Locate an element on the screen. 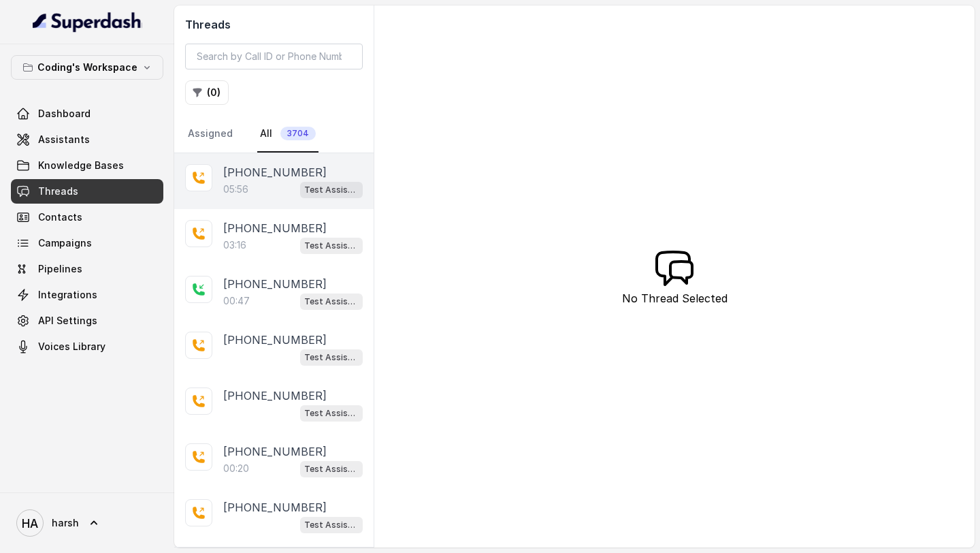 The width and height of the screenshot is (980, 553). span: Integrations is located at coordinates (68, 295).